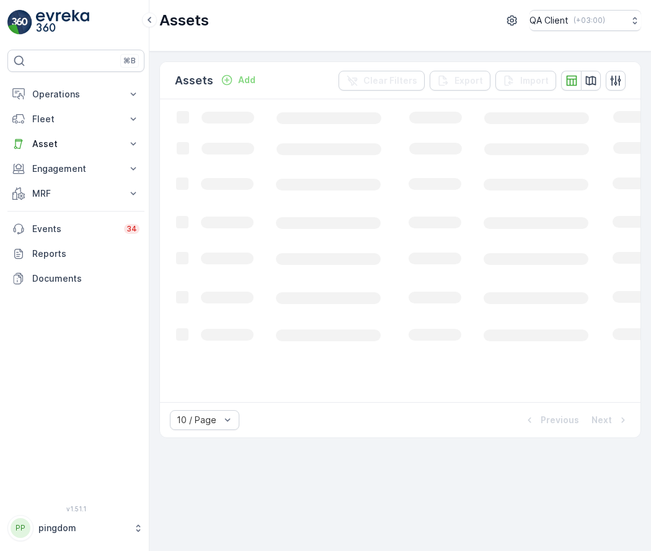 The image size is (651, 551). Describe the element at coordinates (390, 81) in the screenshot. I see `p: Clear Filters` at that location.